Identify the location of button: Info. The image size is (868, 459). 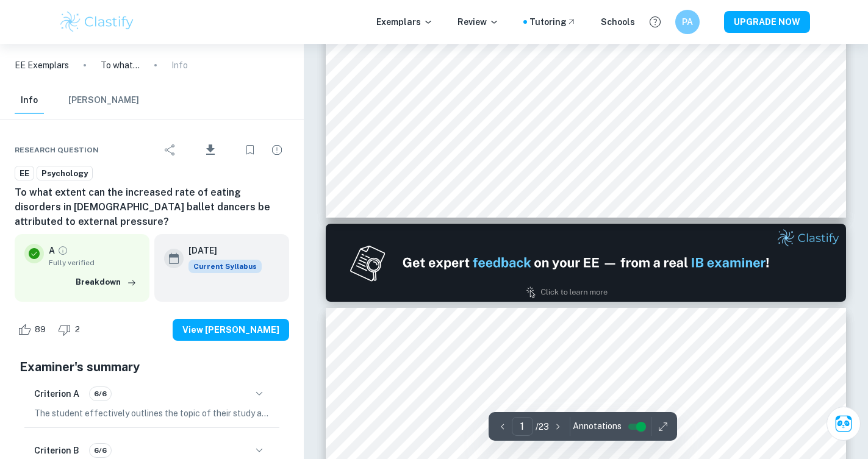
(29, 100).